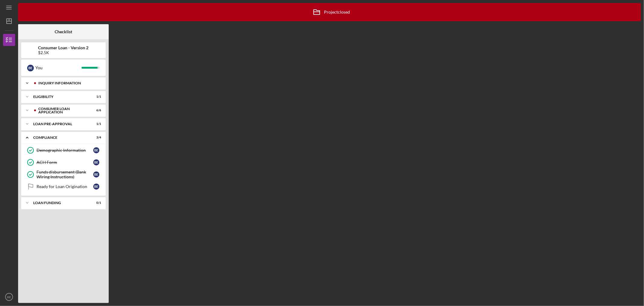 This screenshot has width=644, height=306. I want to click on div: Ready for Loan Origination, so click(65, 187).